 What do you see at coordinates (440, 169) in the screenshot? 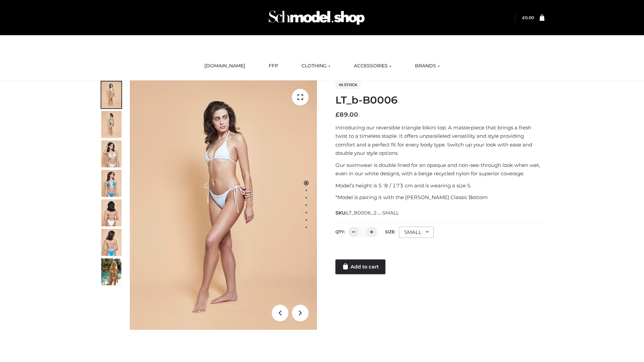
I see `p: Our swimwear is double lined for an opaque and non-see-through look when wet, even in our white d...` at bounding box center [440, 169].